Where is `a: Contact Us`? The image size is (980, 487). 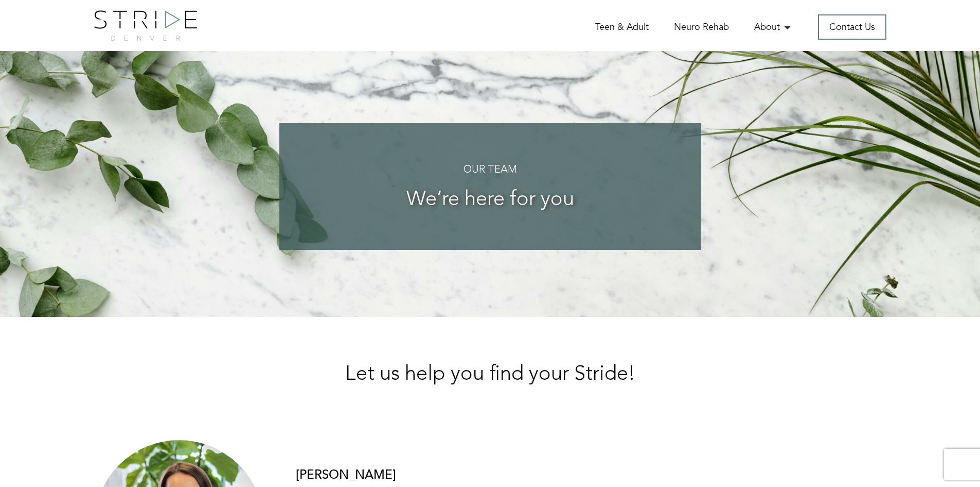 a: Contact Us is located at coordinates (852, 27).